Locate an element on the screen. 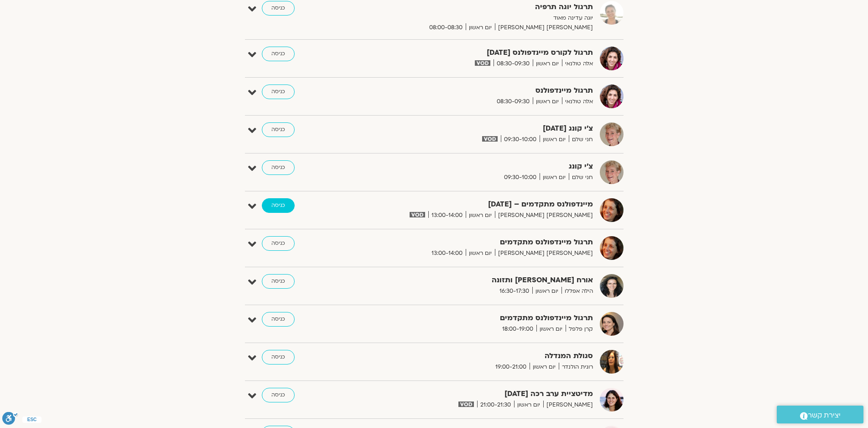 Image resolution: width=868 pixels, height=428 pixels. p: יוגה עדינה מאוד is located at coordinates (481, 18).